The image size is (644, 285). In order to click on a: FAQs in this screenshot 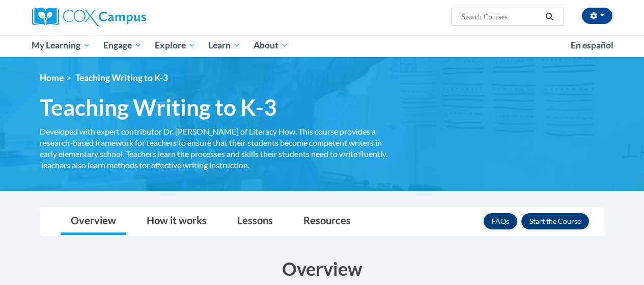, I will do `click(501, 221)`.